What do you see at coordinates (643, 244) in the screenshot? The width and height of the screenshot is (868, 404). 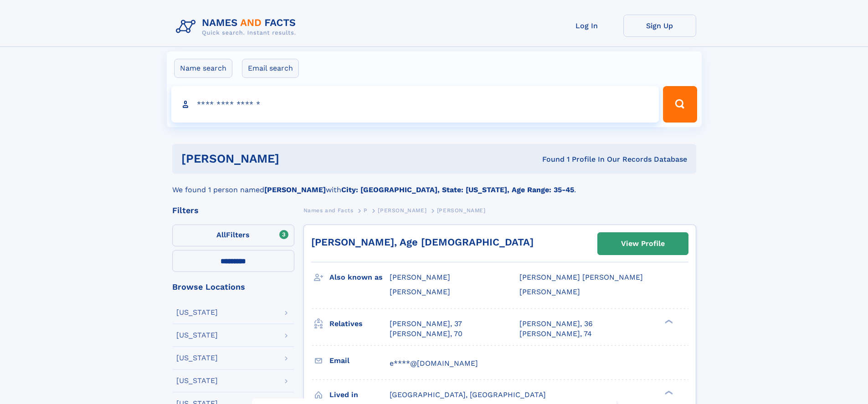 I see `div: View Profile` at bounding box center [643, 244].